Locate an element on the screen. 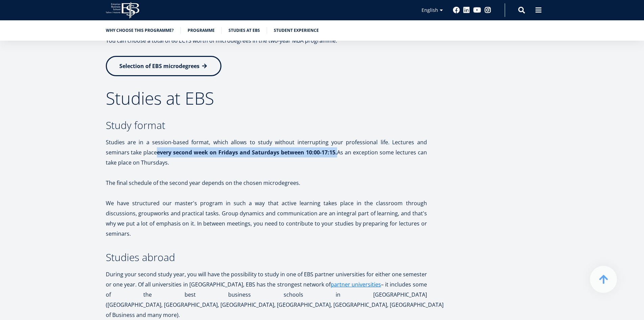  span: Selection of EBS microdegrees is located at coordinates (159, 66).